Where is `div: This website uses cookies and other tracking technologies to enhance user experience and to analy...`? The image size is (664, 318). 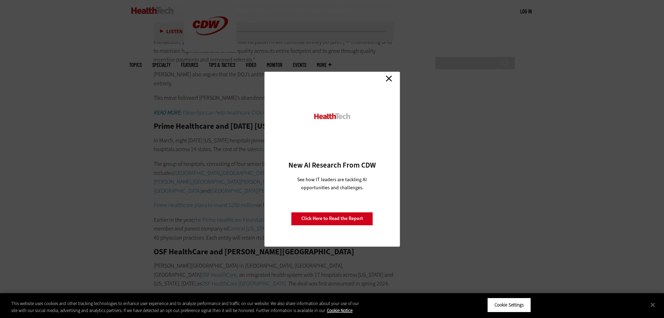 div: This website uses cookies and other tracking technologies to enhance user experience and to analy... is located at coordinates (188, 307).